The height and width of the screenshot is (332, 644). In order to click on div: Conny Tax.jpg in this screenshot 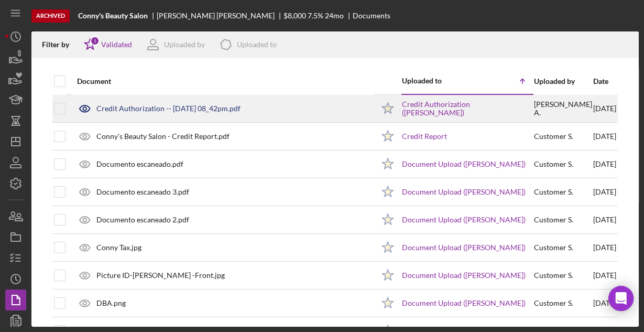, I will do `click(119, 248)`.